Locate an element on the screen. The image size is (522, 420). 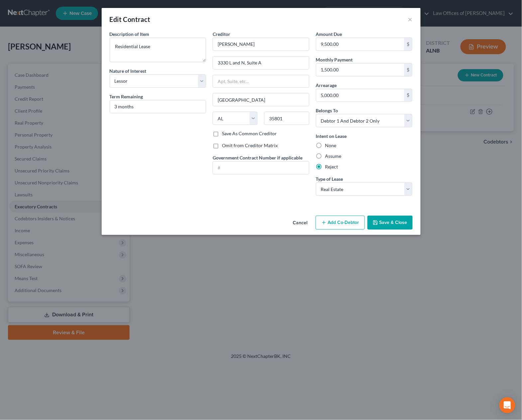
label: Government Contract Number if applicable is located at coordinates (258, 158).